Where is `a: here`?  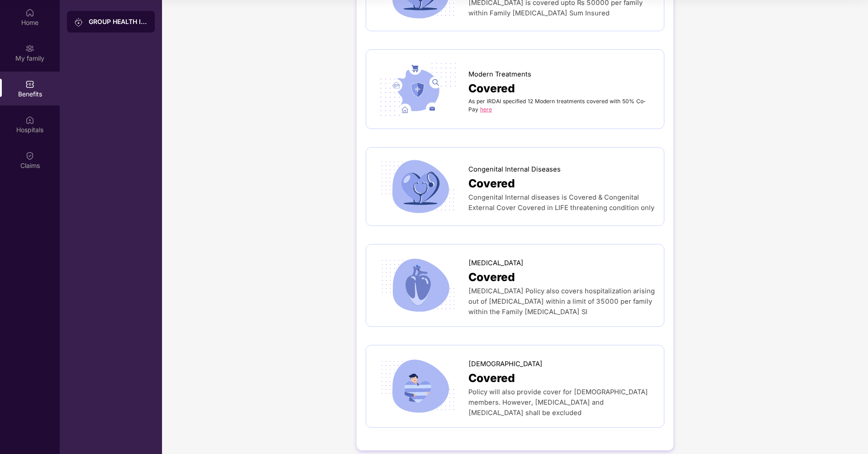
a: here is located at coordinates (486, 109).